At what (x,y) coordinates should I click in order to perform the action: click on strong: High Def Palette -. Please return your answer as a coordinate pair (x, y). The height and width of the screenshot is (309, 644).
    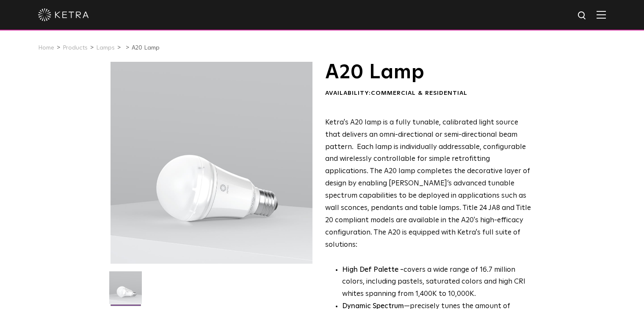
    Looking at the image, I should click on (373, 270).